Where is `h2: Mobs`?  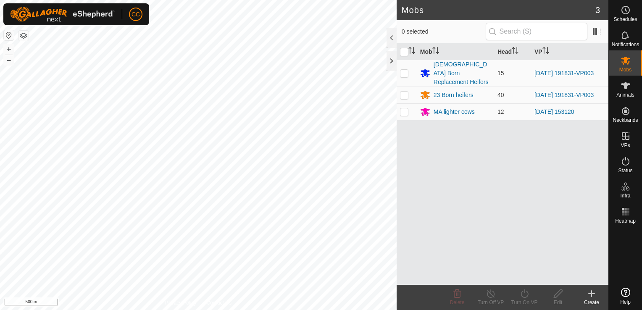
h2: Mobs is located at coordinates (498, 10).